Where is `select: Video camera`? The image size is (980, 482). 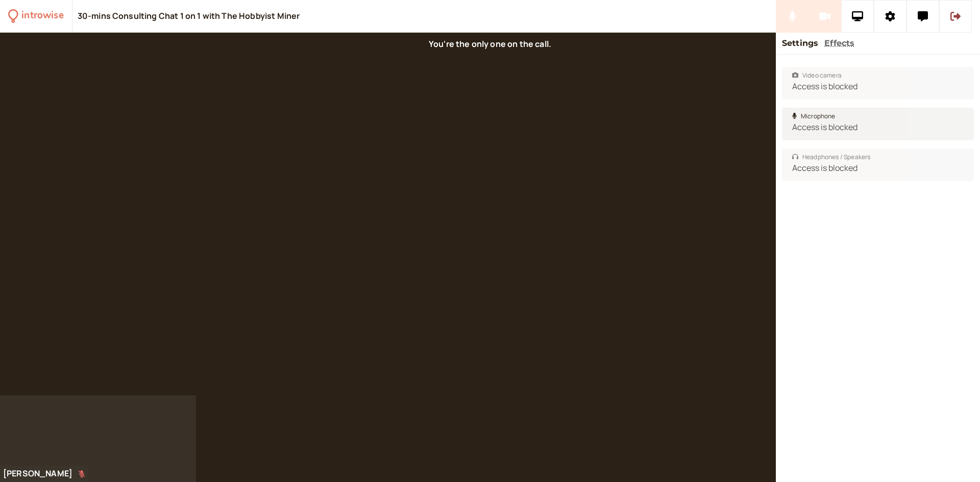
select: Video camera is located at coordinates (878, 83).